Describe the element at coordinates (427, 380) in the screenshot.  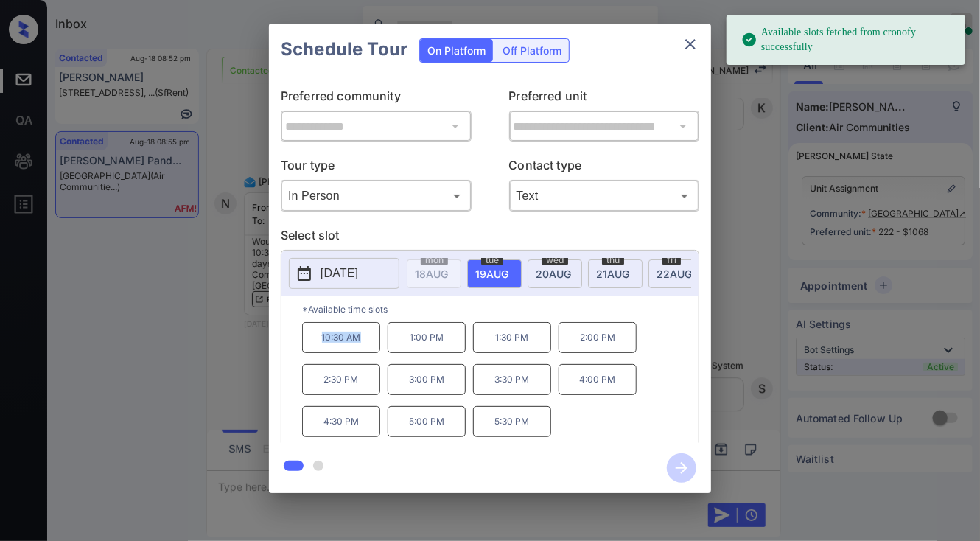
I see `p: 3:00 PM` at that location.